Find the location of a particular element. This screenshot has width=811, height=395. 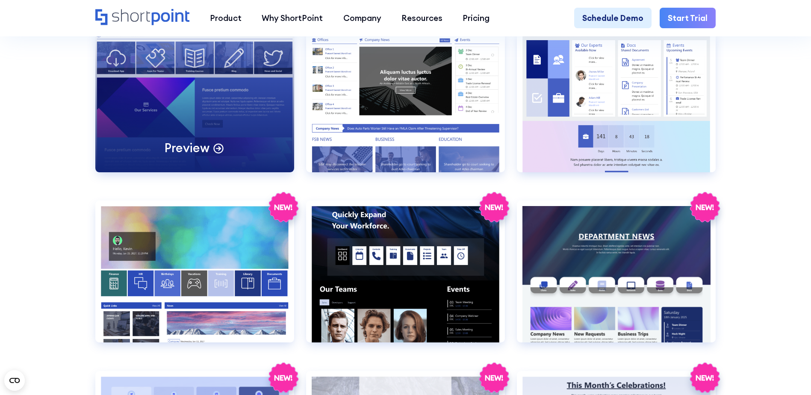

a: HR 6 is located at coordinates (616, 280).